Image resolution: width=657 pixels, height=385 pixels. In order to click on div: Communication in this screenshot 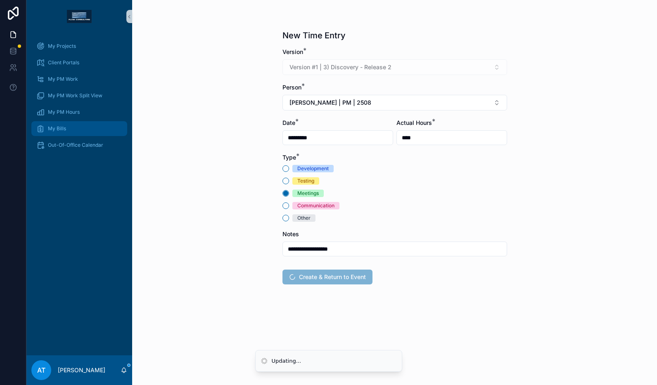, I will do `click(316, 206)`.